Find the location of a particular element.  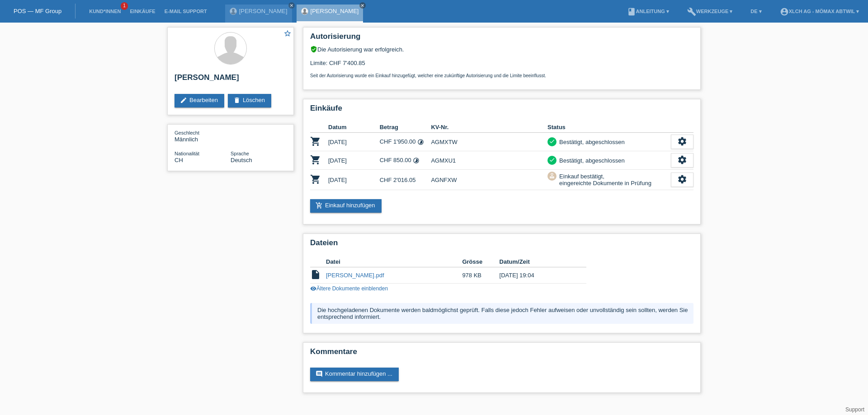

a: buildWerkzeuge ▾ is located at coordinates (710, 11).